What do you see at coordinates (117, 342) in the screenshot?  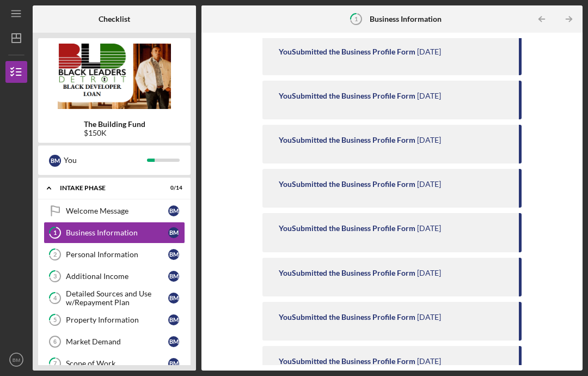 I see `div: Market Demand` at bounding box center [117, 342].